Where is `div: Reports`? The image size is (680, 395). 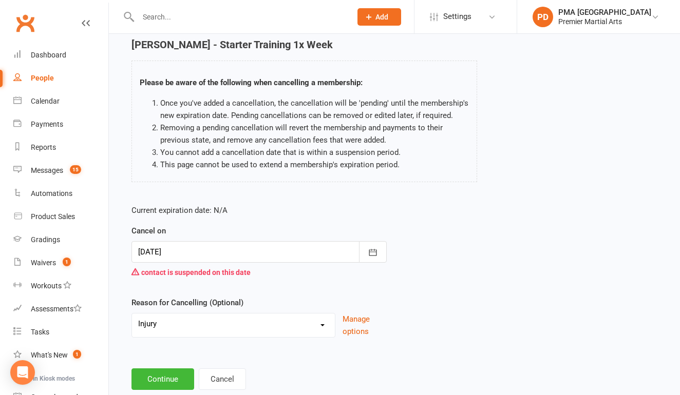 div: Reports is located at coordinates (43, 147).